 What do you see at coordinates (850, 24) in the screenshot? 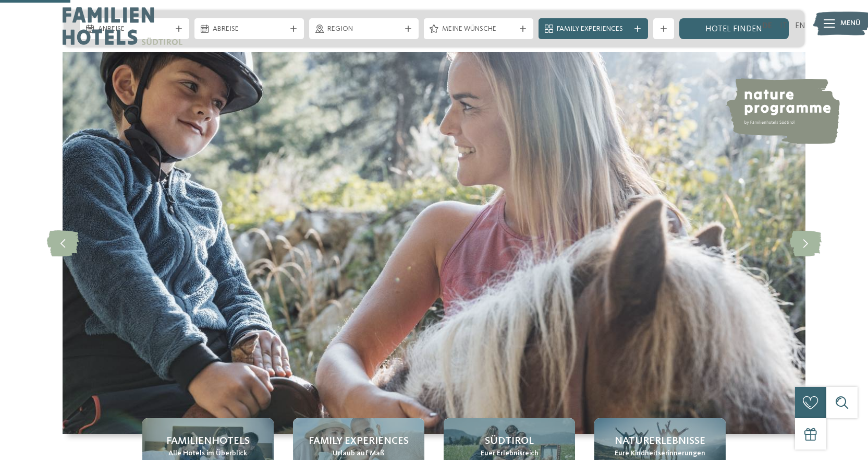
I see `span: Menü` at bounding box center [850, 24].